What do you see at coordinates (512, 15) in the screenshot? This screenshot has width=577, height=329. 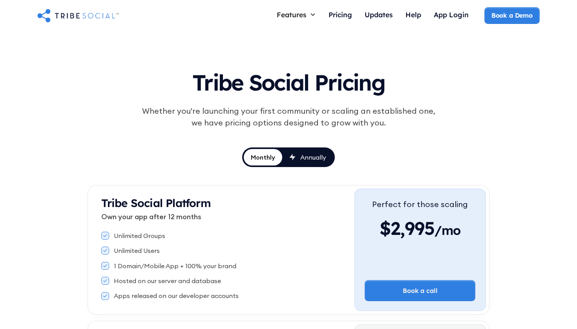 I see `a: Book a Demo` at bounding box center [512, 15].